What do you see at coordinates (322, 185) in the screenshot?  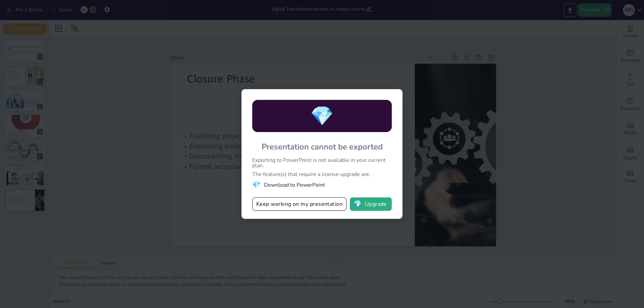 I see `li: Download to PowerPoint` at bounding box center [322, 185].